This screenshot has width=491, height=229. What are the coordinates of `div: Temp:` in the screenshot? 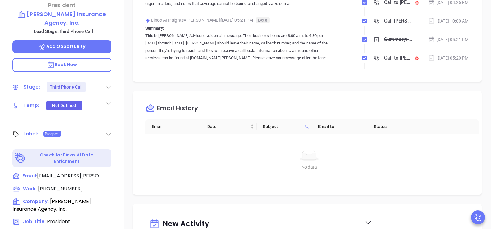 It's located at (31, 106).